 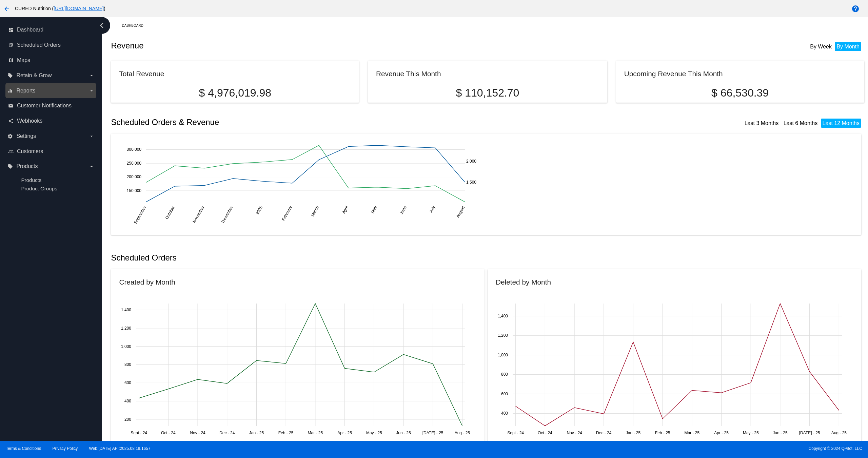 What do you see at coordinates (136, 25) in the screenshot?
I see `a: Dashboard` at bounding box center [136, 25].